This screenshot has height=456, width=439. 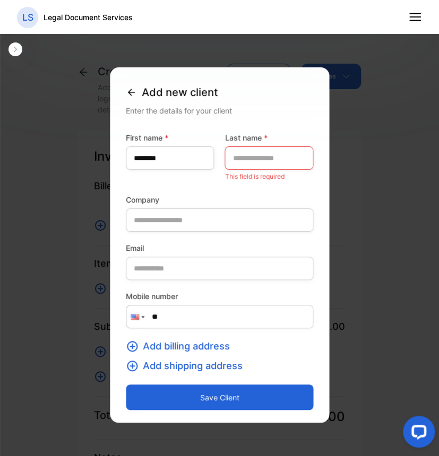 What do you see at coordinates (269, 177) in the screenshot?
I see `p: This field is required` at bounding box center [269, 177].